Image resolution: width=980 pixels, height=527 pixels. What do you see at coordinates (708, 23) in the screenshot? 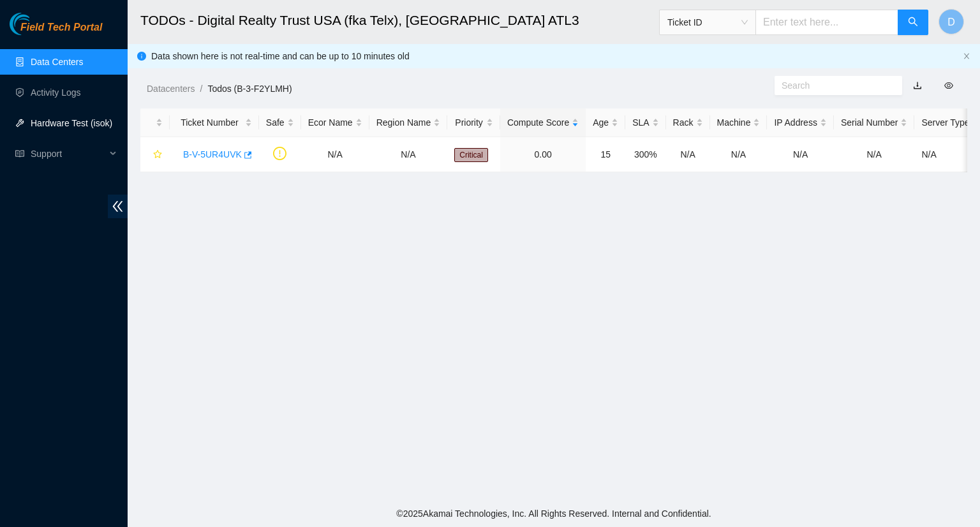
I see `span: Ticket ID` at bounding box center [708, 23].